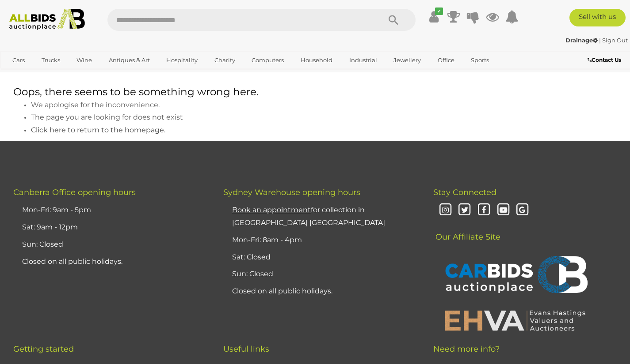 The image size is (630, 364). Describe the element at coordinates (224, 60) in the screenshot. I see `a: Charity` at that location.